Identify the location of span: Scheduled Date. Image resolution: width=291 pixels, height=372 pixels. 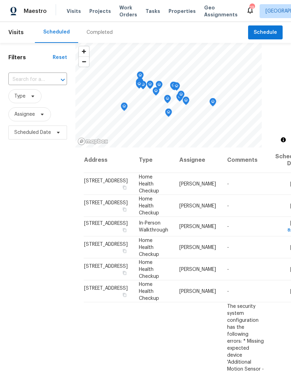
(32, 133).